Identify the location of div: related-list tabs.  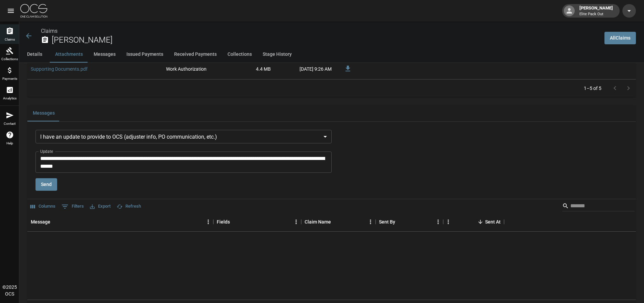
(331, 113).